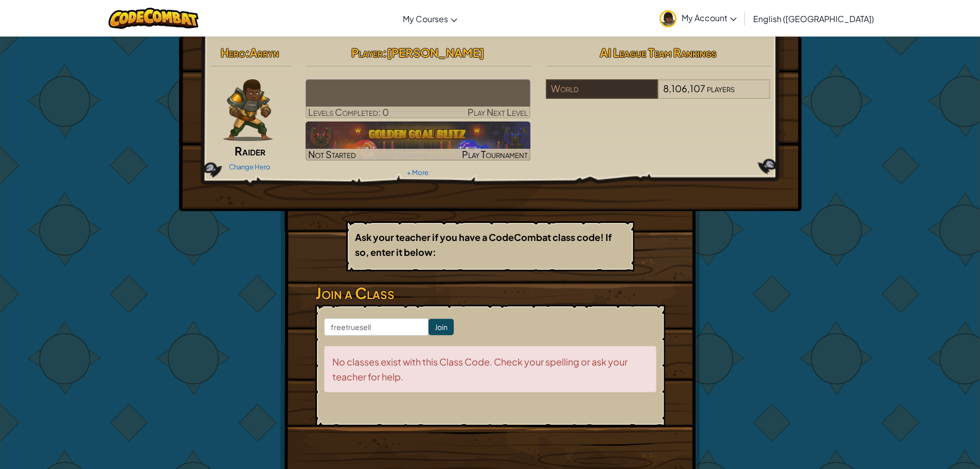 The width and height of the screenshot is (980, 469). What do you see at coordinates (250, 151) in the screenshot?
I see `span: Raider` at bounding box center [250, 151].